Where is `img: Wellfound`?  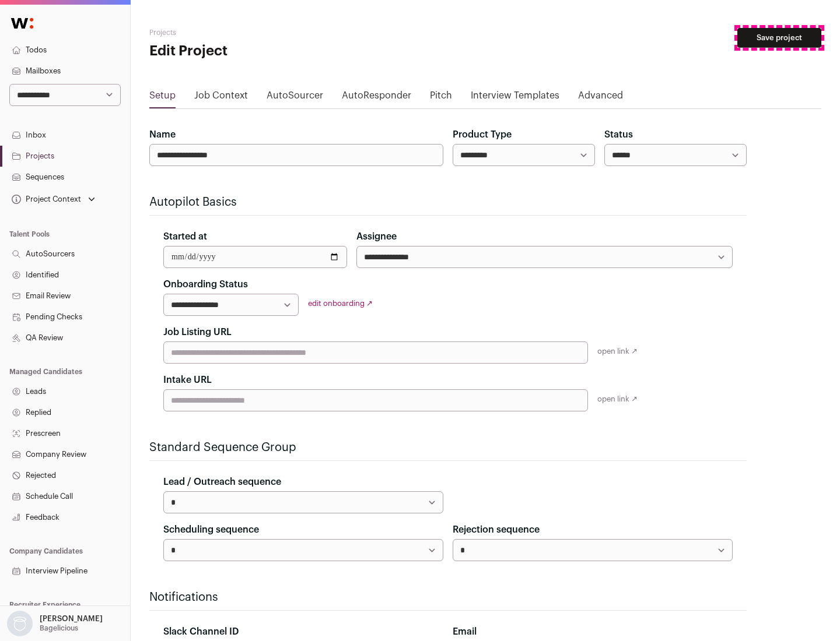 img: Wellfound is located at coordinates (23, 23).